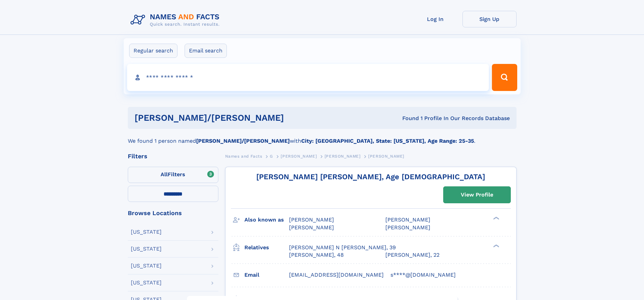  Describe the element at coordinates (267, 248) in the screenshot. I see `h3: Relatives` at that location.